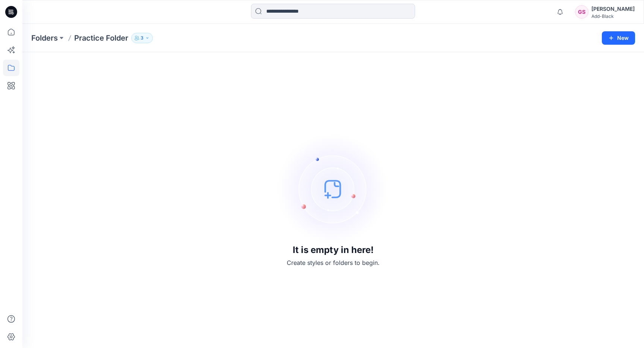 This screenshot has width=644, height=348. What do you see at coordinates (101, 38) in the screenshot?
I see `p: Practice Folder` at bounding box center [101, 38].